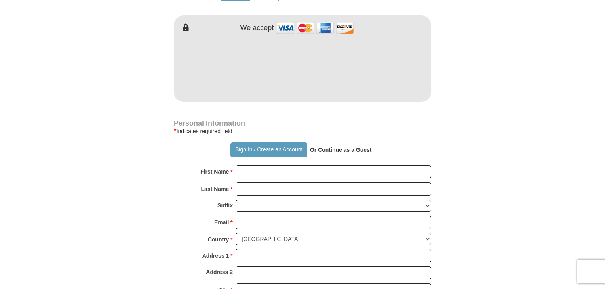  Describe the element at coordinates (216, 256) in the screenshot. I see `strong: Address 1` at that location.